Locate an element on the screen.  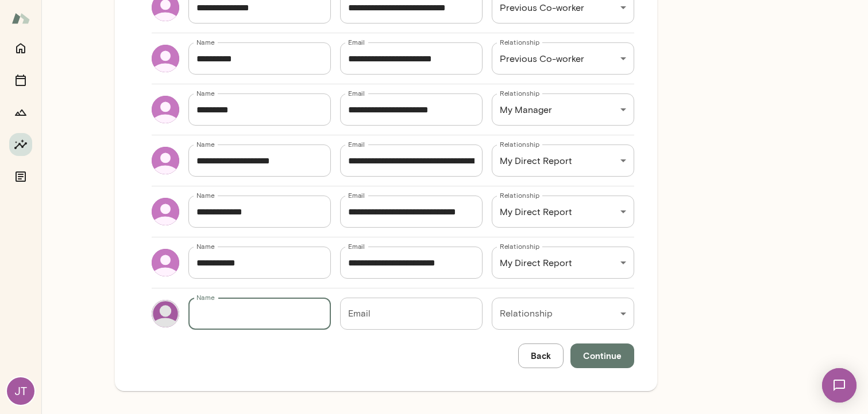
div: My Manager is located at coordinates (563, 110).